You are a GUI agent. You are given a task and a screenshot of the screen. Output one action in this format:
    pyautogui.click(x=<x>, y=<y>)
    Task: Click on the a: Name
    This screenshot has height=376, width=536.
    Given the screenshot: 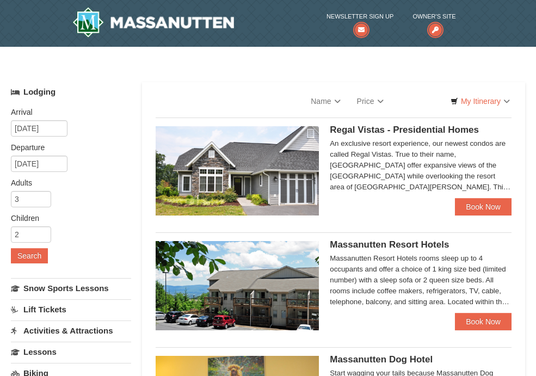 What is the action you would take?
    pyautogui.click(x=325, y=101)
    